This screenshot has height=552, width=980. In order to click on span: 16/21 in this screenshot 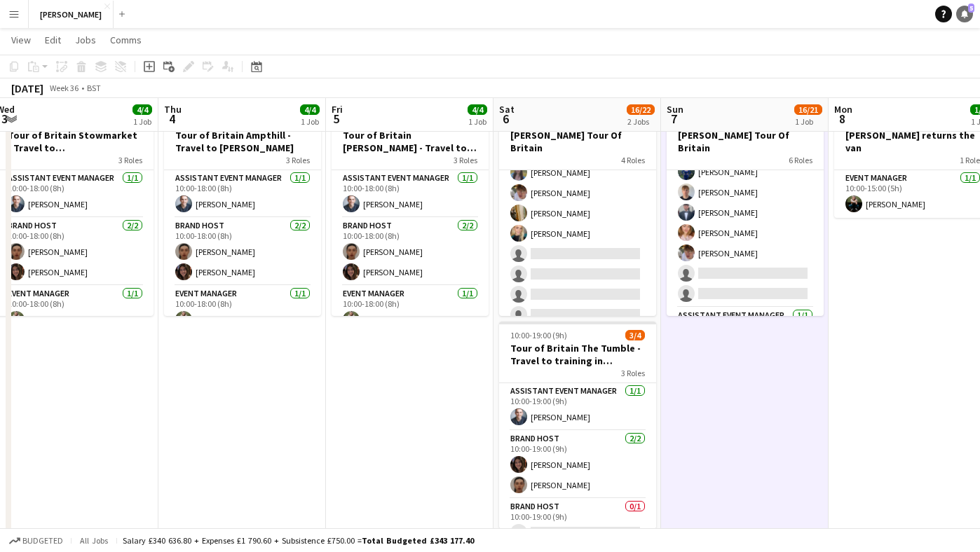, I will do `click(808, 109)`.